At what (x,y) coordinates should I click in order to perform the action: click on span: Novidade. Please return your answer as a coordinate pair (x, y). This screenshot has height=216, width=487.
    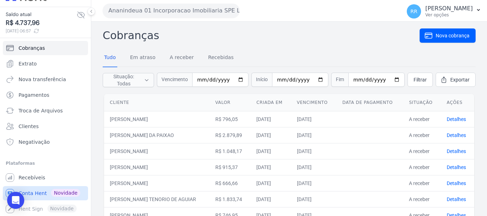
    Looking at the image, I should click on (66, 193).